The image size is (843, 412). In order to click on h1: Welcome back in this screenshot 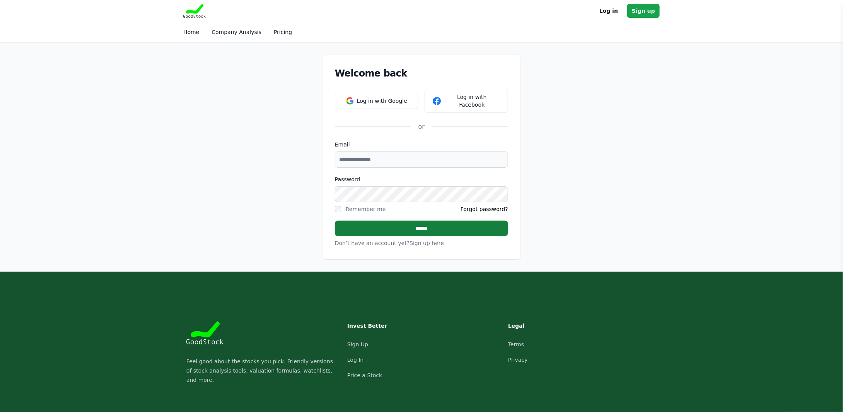, I will do `click(421, 73)`.